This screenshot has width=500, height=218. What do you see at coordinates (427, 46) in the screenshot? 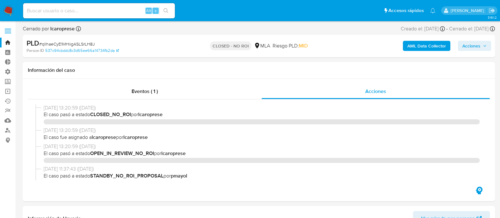
I see `button: AML Data Collector` at bounding box center [427, 46].